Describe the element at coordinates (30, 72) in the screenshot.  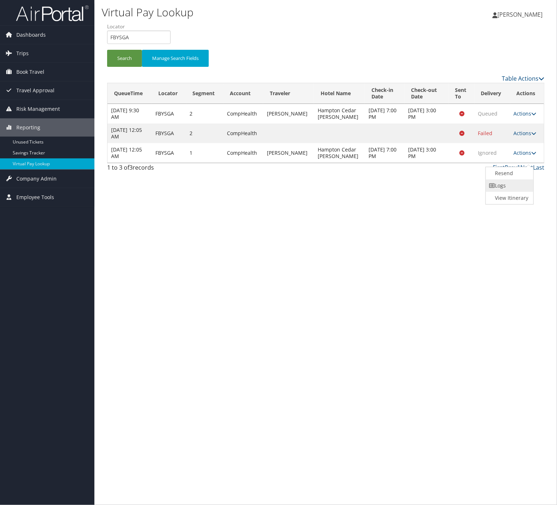
I see `span: Book Travel` at that location.